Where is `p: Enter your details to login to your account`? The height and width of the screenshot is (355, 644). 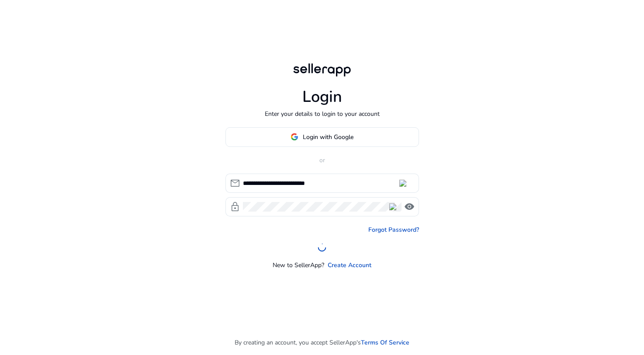
p: Enter your details to login to your account is located at coordinates (322, 113).